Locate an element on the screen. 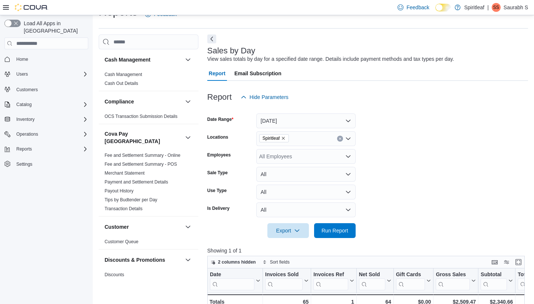 Image resolution: width=534 pixels, height=304 pixels. a: Cash Management is located at coordinates (123, 75).